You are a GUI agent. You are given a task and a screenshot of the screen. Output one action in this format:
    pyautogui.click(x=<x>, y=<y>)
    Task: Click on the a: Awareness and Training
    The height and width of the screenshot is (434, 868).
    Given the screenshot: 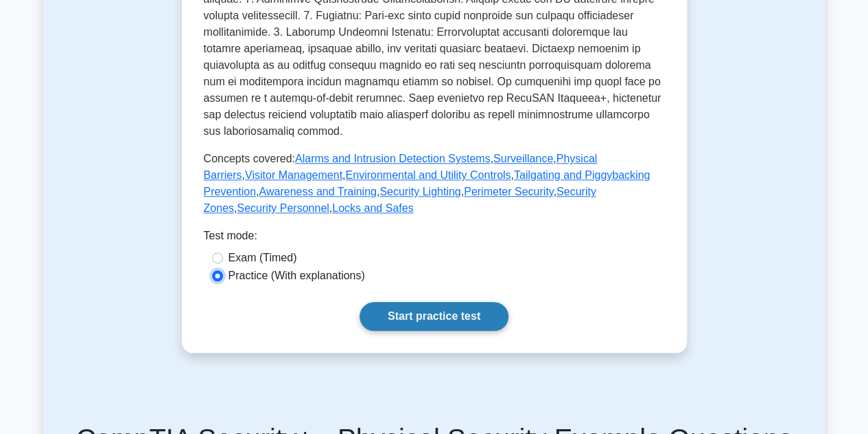 What is the action you would take?
    pyautogui.click(x=318, y=191)
    